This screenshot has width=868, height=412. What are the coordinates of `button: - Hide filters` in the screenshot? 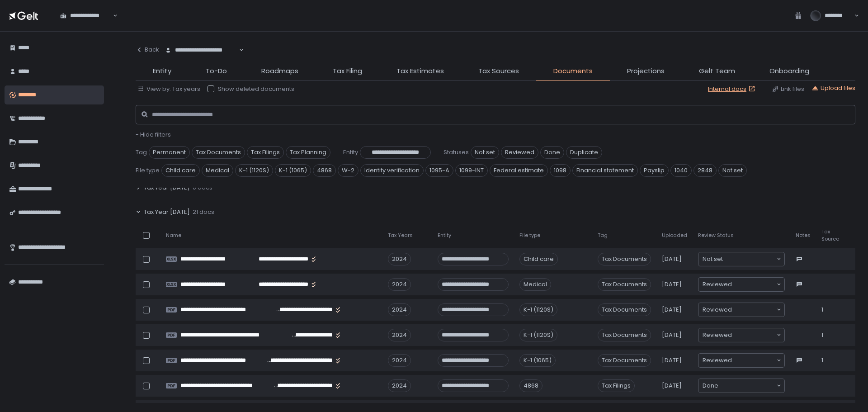 It's located at (153, 135).